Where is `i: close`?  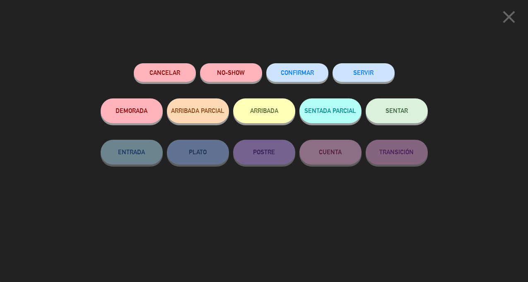
i: close is located at coordinates (509, 17).